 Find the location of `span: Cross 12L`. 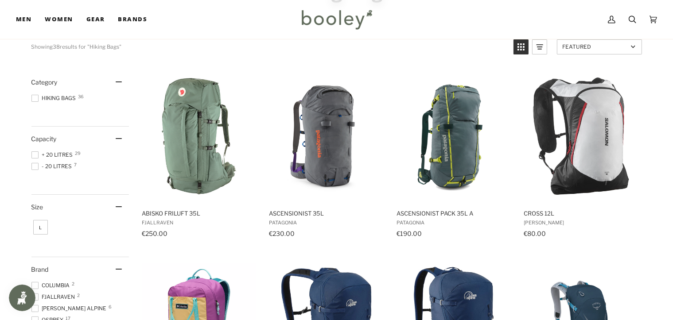

span: Cross 12L is located at coordinates (581, 214).